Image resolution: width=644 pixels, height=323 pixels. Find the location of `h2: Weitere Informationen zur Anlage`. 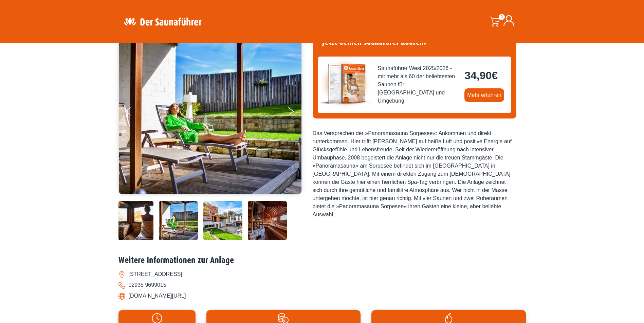

h2: Weitere Informationen zur Anlage is located at coordinates (322, 261).